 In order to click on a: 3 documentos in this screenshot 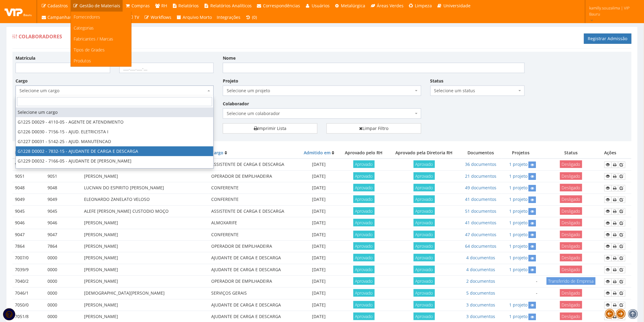, I will do `click(480, 316)`.